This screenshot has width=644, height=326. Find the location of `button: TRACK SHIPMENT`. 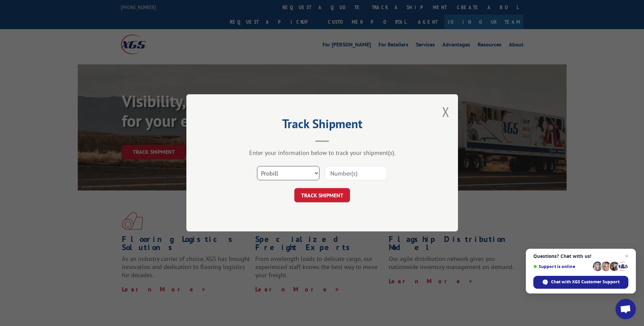

button: TRACK SHIPMENT is located at coordinates (322, 196).